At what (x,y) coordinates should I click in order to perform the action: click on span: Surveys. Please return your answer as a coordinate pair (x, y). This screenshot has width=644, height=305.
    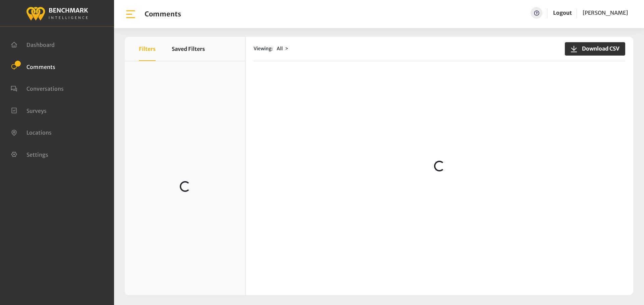
    Looking at the image, I should click on (37, 110).